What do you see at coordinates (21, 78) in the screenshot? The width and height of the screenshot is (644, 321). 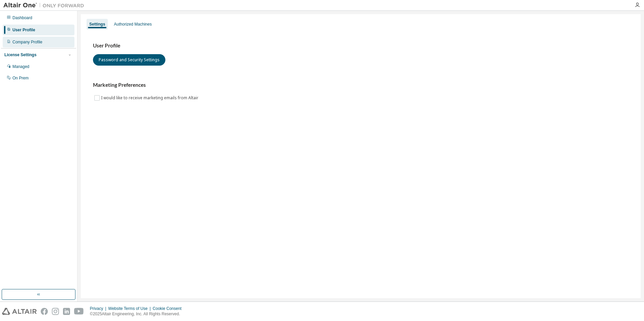 I see `div: On Prem` at bounding box center [21, 78].